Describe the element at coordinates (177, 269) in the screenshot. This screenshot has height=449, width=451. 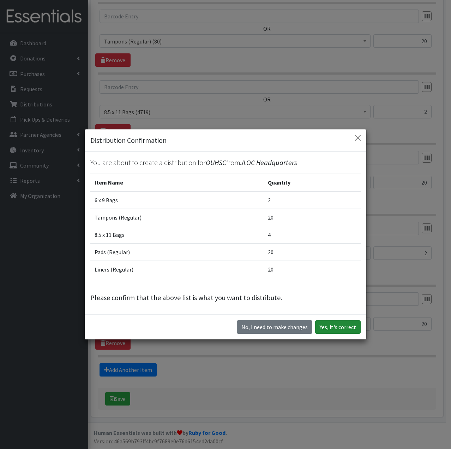
I see `td: Liners (Regular)` at that location.